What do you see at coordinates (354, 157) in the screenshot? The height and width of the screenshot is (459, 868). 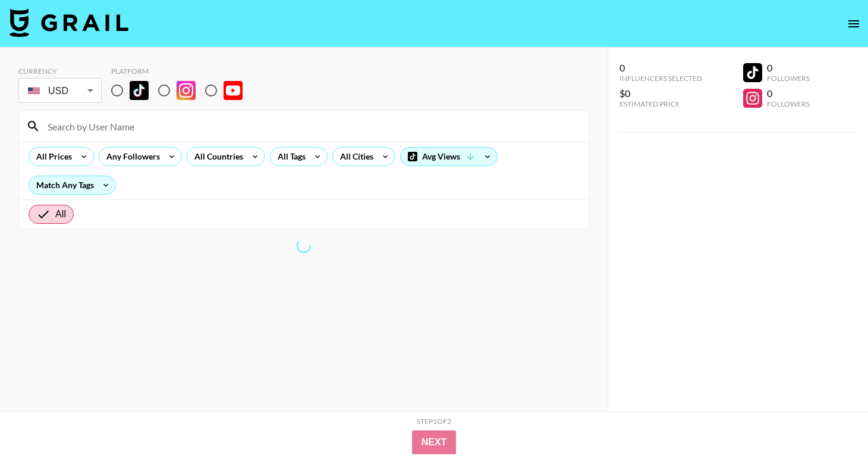 I see `div: All Cities` at bounding box center [354, 157].